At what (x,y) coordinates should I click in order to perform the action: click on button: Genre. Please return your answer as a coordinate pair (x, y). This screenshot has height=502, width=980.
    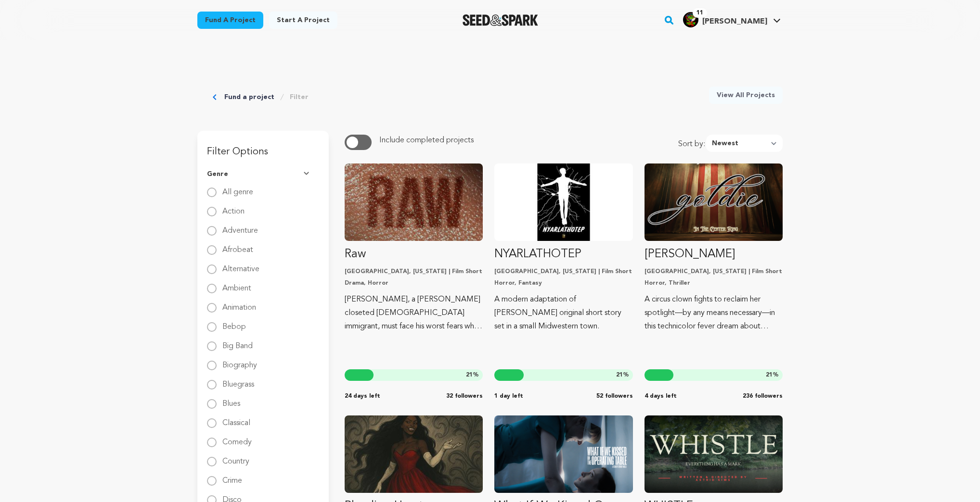
    Looking at the image, I should click on (263, 174).